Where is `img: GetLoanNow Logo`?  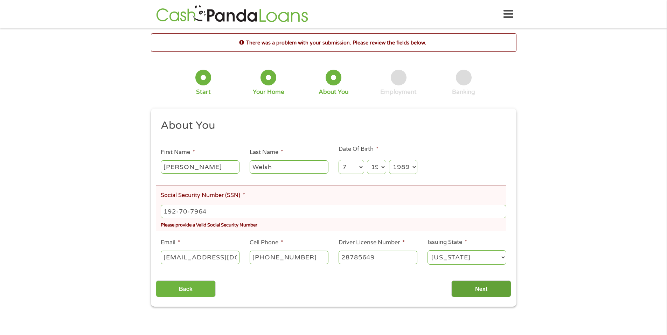 img: GetLoanNow Logo is located at coordinates (232, 14).